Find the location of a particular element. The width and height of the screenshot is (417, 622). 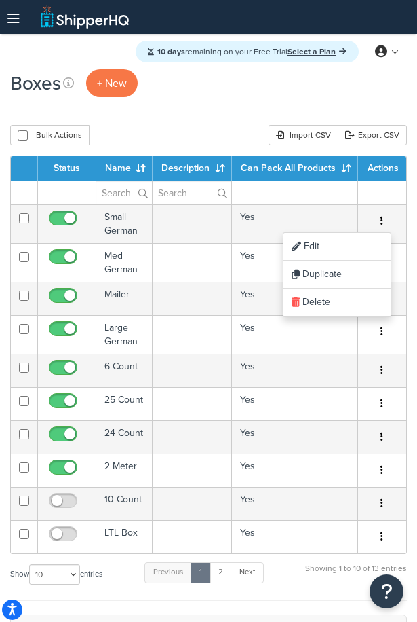

a: Edit is located at coordinates (337, 246).